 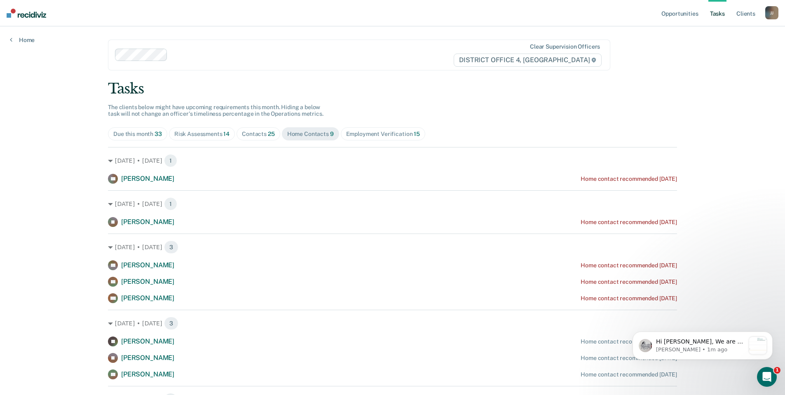 What do you see at coordinates (772, 13) in the screenshot?
I see `div: J J` at bounding box center [772, 13].